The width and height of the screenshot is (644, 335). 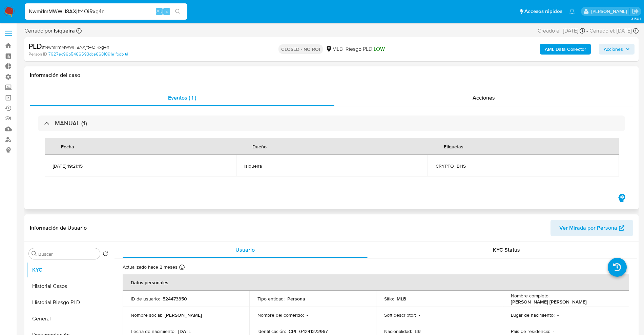 What do you see at coordinates (379, 49) in the screenshot?
I see `span: LOW` at bounding box center [379, 49].